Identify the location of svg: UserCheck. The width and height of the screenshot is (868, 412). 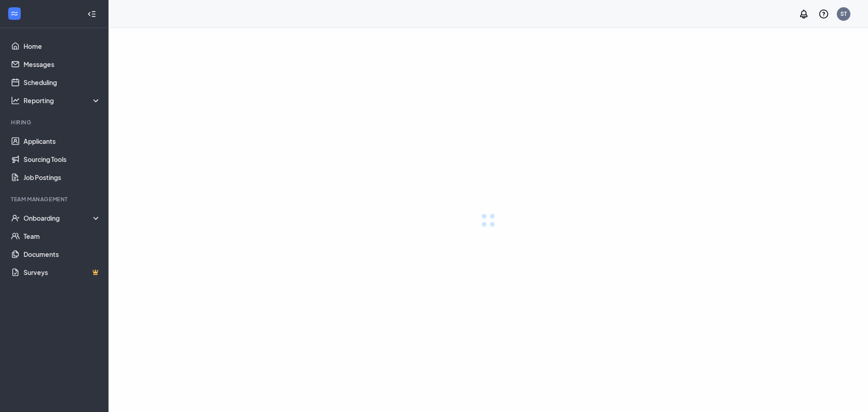
(15, 218).